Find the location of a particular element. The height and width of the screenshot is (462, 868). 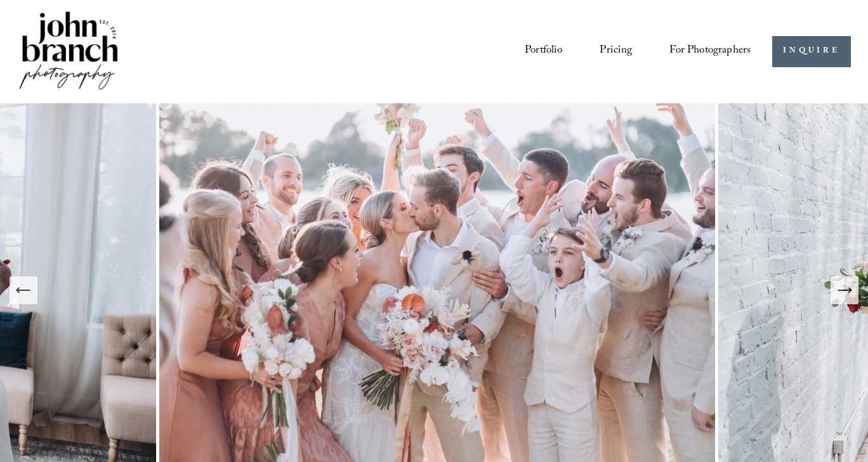

button: Previous Slide is located at coordinates (24, 290).